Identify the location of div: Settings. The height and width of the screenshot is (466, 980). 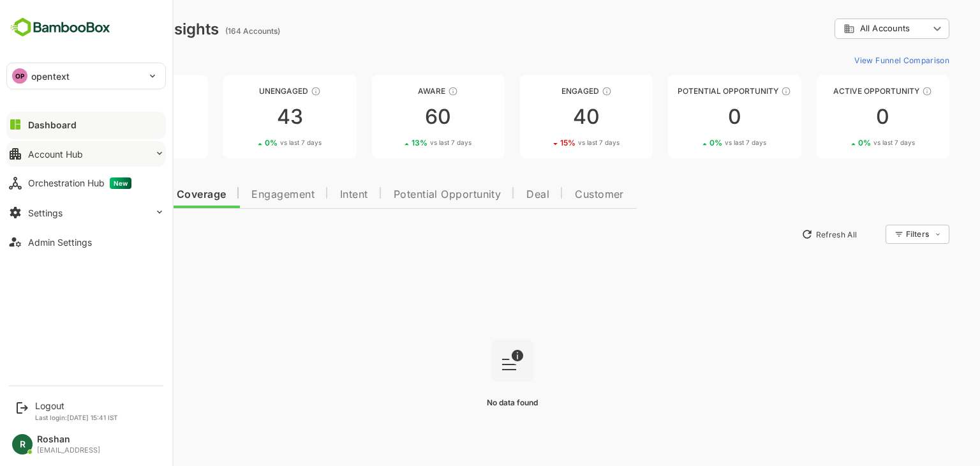
(46, 213).